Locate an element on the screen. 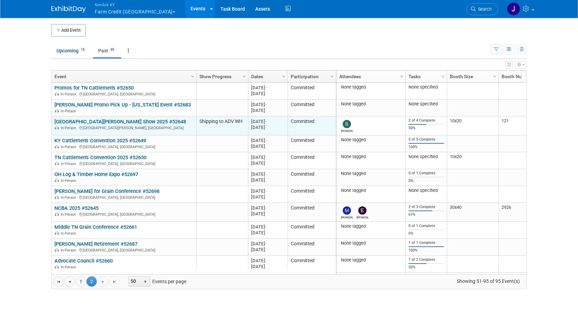  img: Jamie Dunn is located at coordinates (514, 9).